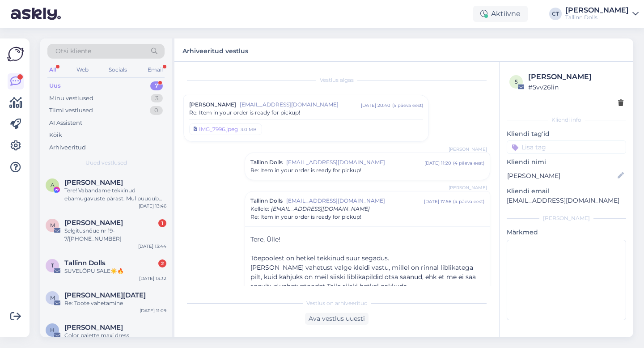 Image resolution: width=644 pixels, height=348 pixels. I want to click on div: Kliendi info, so click(566, 120).